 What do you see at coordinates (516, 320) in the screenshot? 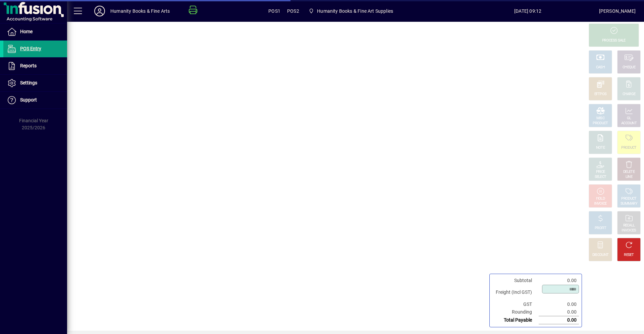
I see `td: Total Payable` at bounding box center [516, 320].